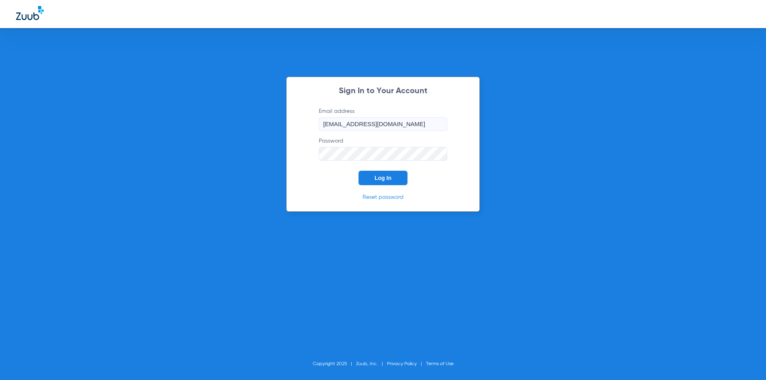  Describe the element at coordinates (334, 364) in the screenshot. I see `li: Copyright 2025` at that location.